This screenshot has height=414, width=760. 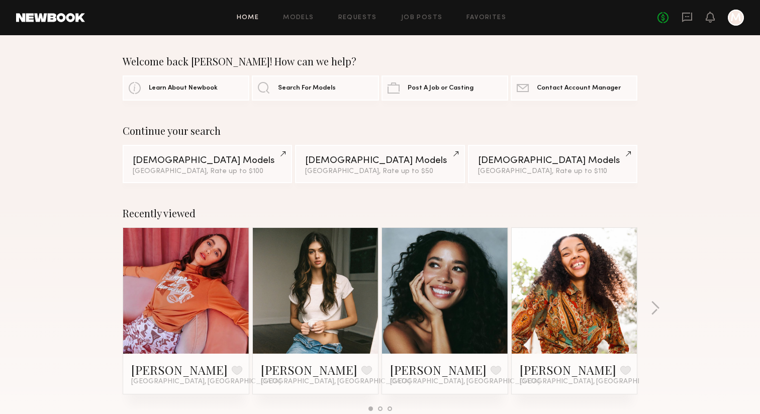 I want to click on a: Home, so click(x=248, y=18).